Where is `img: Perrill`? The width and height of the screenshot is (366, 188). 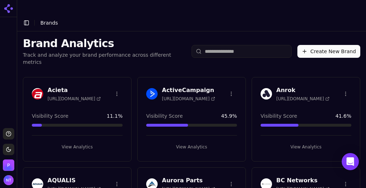 img: Perrill is located at coordinates (9, 165).